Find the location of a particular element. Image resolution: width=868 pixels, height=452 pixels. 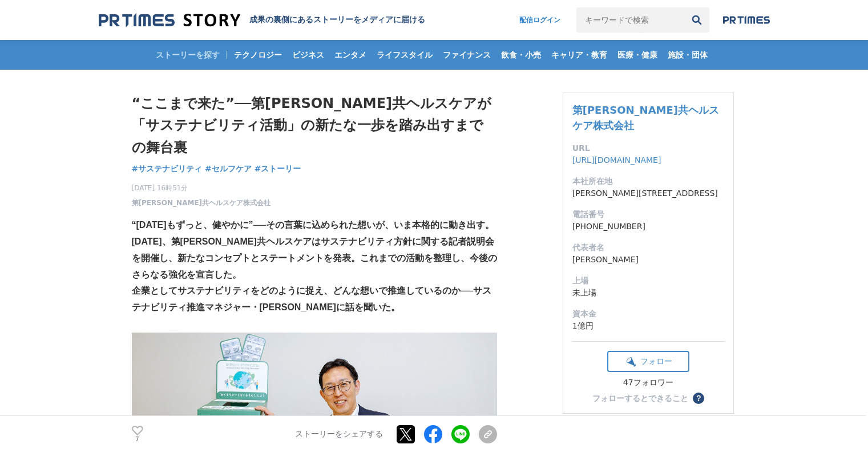

a: テクノロジー is located at coordinates (258, 55).